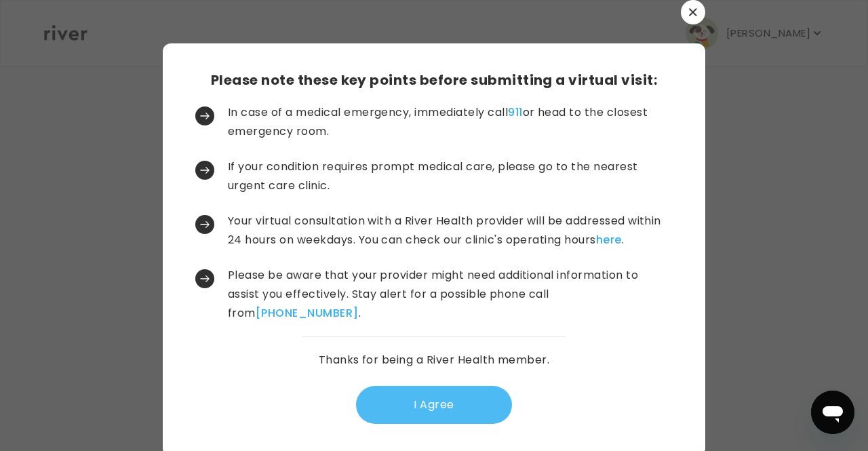  I want to click on a: 911, so click(515, 112).